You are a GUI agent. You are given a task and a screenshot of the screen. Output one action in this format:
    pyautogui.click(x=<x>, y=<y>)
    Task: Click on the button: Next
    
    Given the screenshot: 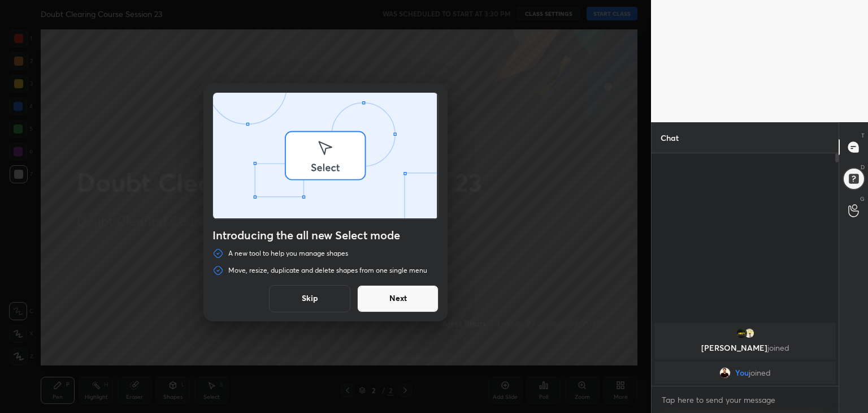 What is the action you would take?
    pyautogui.click(x=398, y=299)
    